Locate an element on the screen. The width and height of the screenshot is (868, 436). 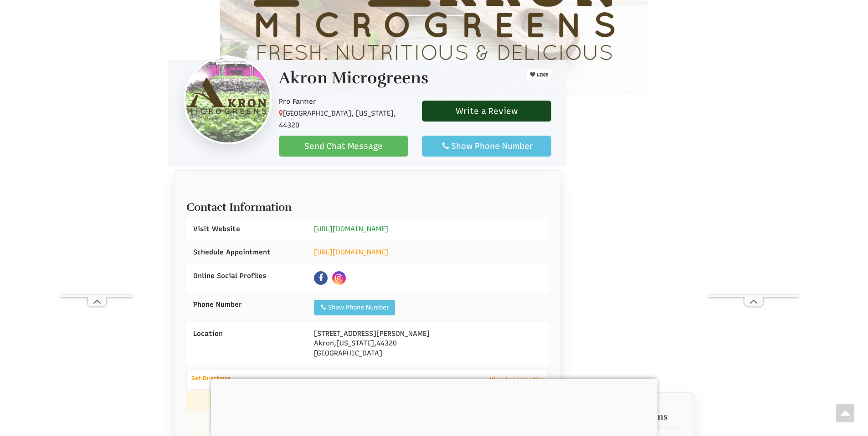
button: LIKE is located at coordinates (539, 75).